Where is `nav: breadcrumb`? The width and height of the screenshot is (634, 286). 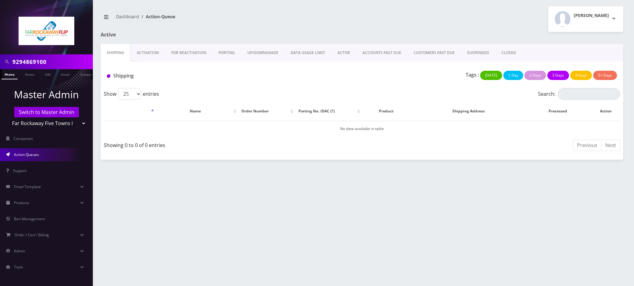 nav: breadcrumb is located at coordinates (229, 19).